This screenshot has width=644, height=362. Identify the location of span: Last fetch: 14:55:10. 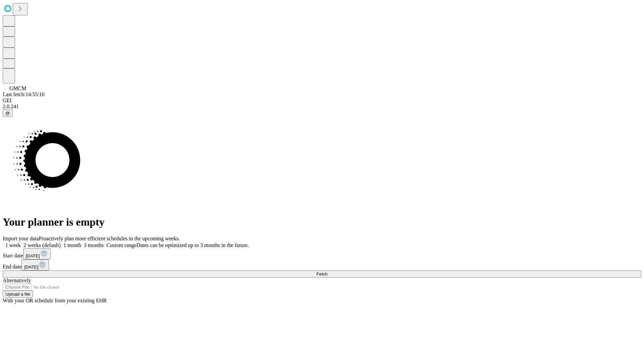
(23, 94).